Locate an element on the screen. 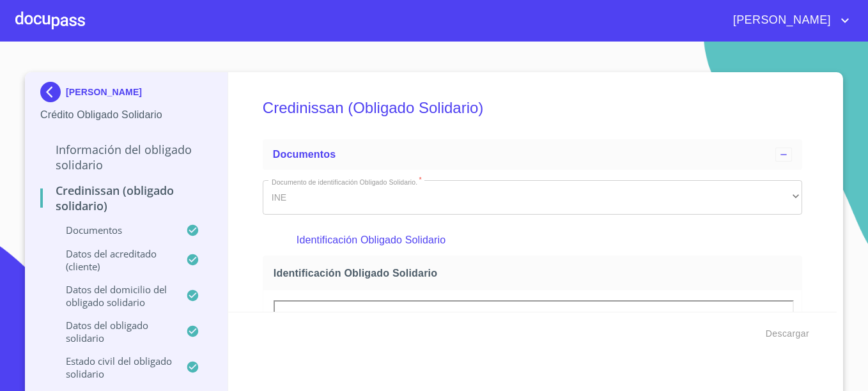  div: INE is located at coordinates (532, 197).